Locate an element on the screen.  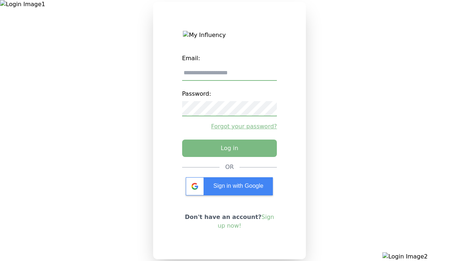
label: Password: is located at coordinates (230, 94).